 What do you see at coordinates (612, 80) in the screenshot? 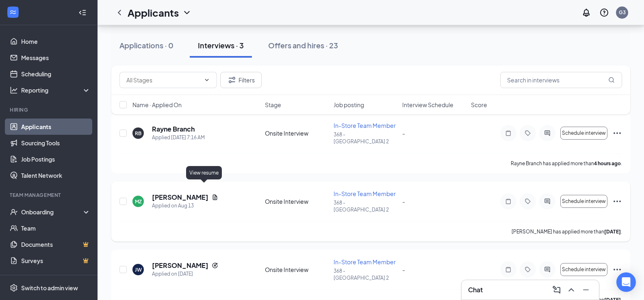
I see `svg: MagnifyingGlass` at bounding box center [612, 80].